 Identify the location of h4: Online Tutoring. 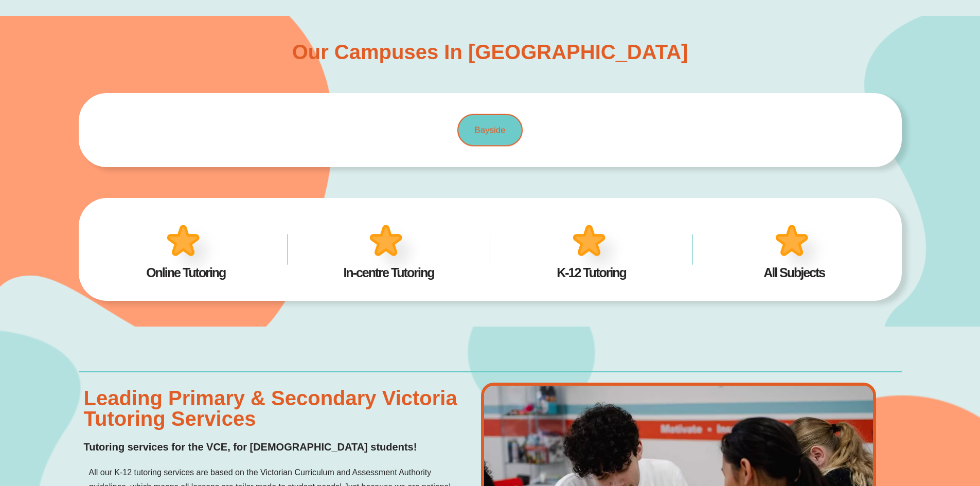
(186, 273).